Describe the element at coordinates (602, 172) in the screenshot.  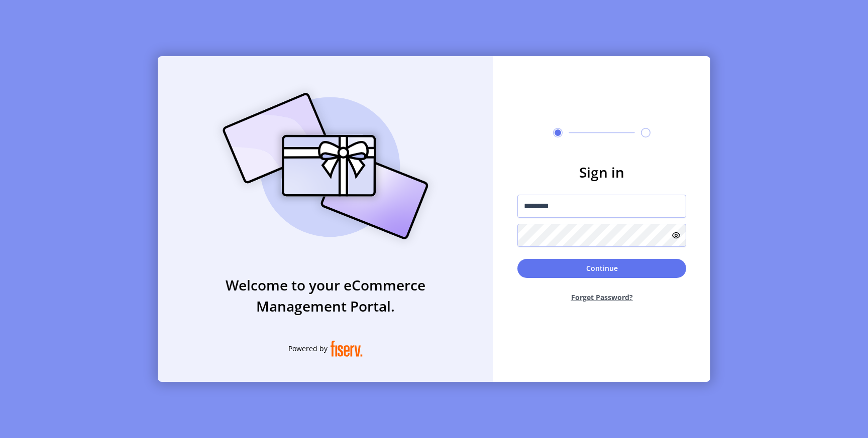
I see `h3: Sign in` at that location.